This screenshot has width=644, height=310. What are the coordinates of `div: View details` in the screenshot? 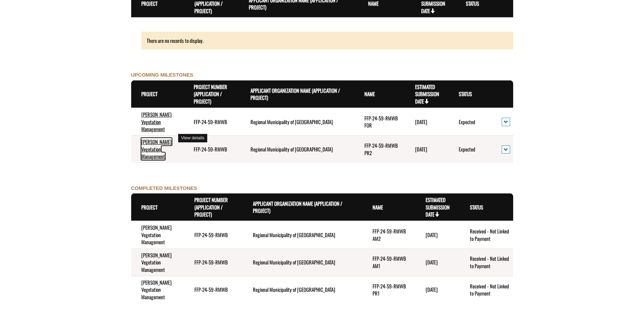 It's located at (192, 138).